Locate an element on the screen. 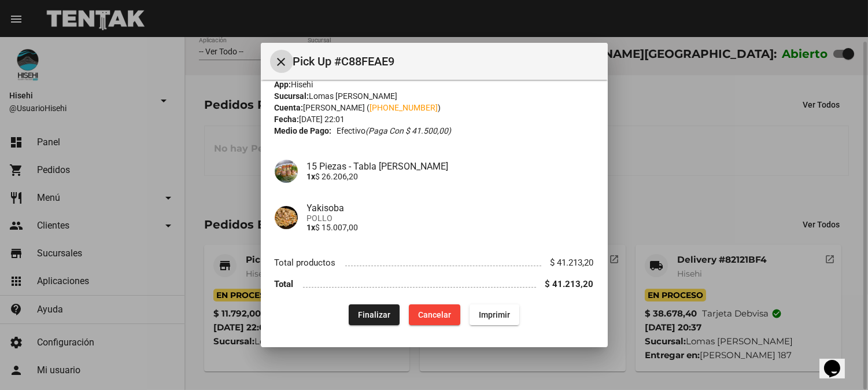 The height and width of the screenshot is (390, 868). span: Finalizar is located at coordinates (374, 315).